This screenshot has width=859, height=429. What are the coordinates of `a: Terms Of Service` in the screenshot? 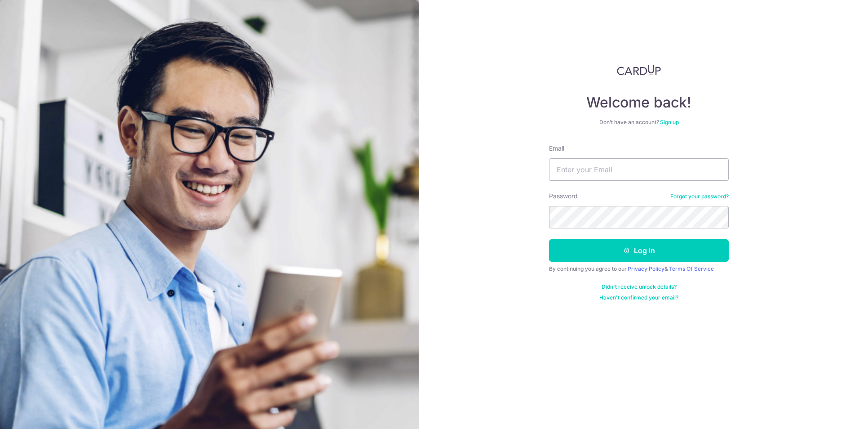 It's located at (691, 268).